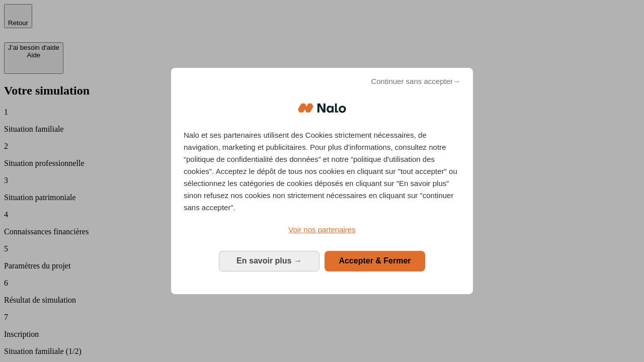 This screenshot has height=362, width=644. Describe the element at coordinates (416, 82) in the screenshot. I see `span: Continuer sans accepter→` at that location.